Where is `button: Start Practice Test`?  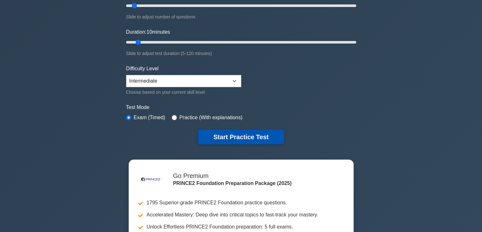 button: Start Practice Test is located at coordinates (241, 137).